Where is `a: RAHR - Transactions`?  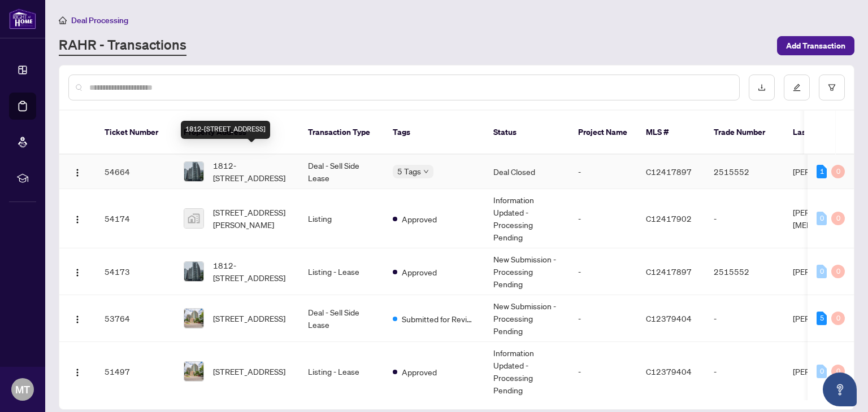 a: RAHR - Transactions is located at coordinates (123, 46).